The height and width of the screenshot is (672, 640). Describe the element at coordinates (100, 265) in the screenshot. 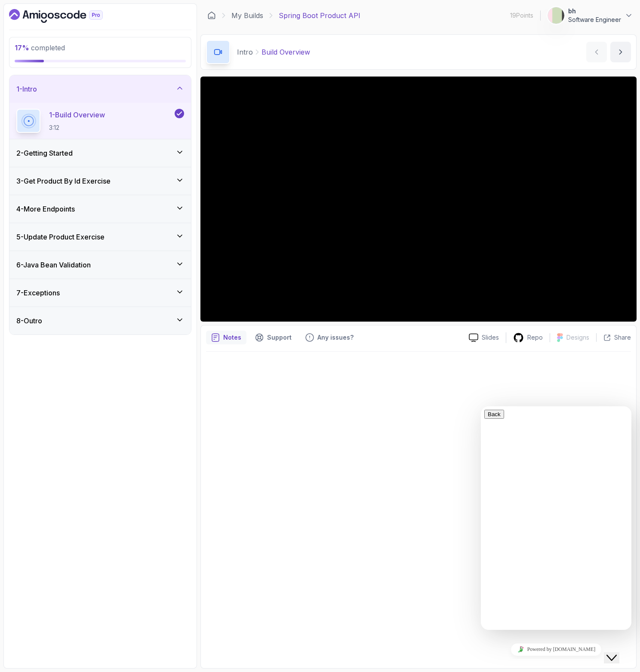

I see `button: 6-Java Bean Validation` at that location.